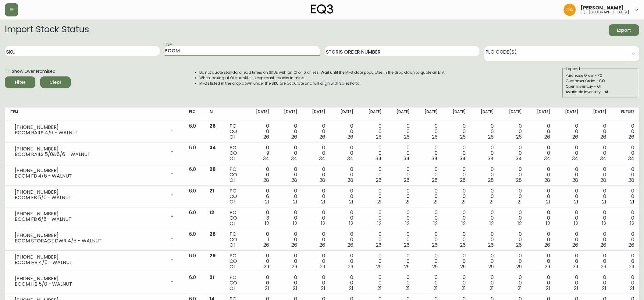  Describe the element at coordinates (600, 92) in the screenshot. I see `div: Available Inventory - AI` at that location.